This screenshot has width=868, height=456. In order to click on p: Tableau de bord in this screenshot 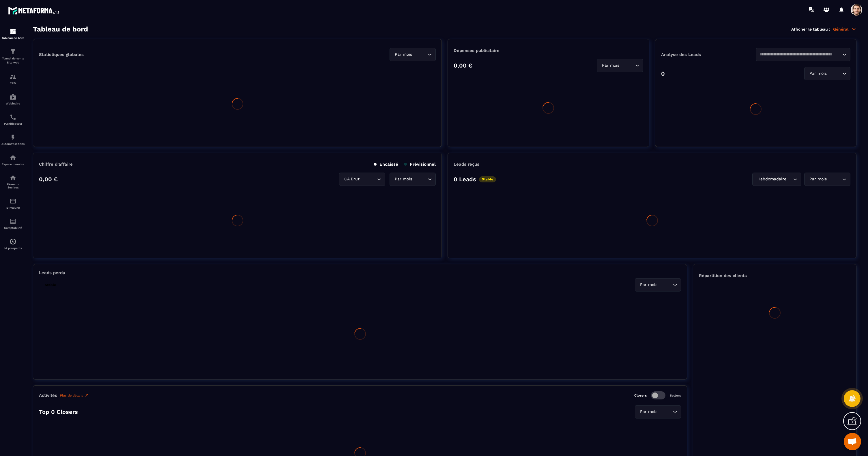, I will do `click(13, 38)`.